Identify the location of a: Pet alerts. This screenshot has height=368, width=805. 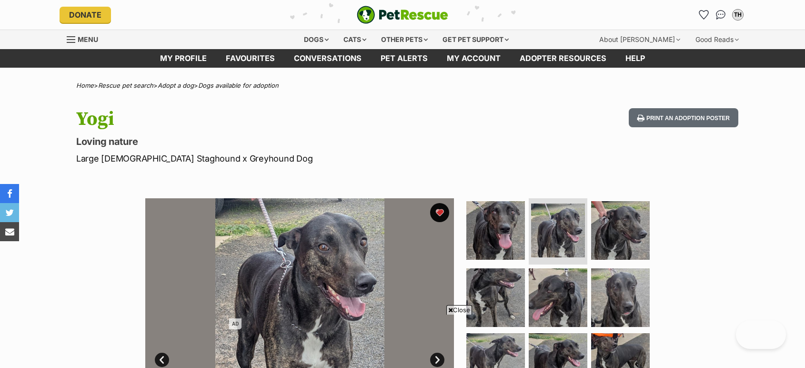
(404, 58).